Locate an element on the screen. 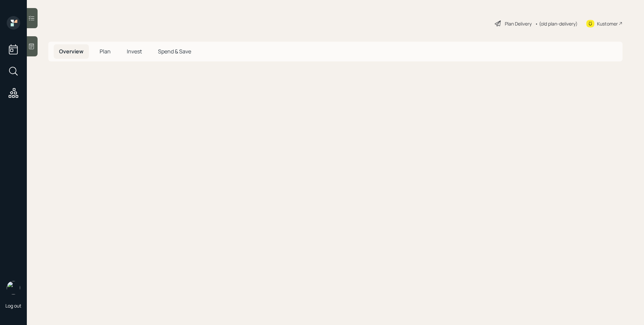  span: Overview is located at coordinates (71, 52).